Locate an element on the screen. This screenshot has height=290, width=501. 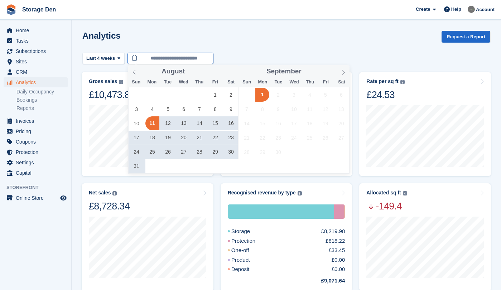
span: August 22, 2025 is located at coordinates (215, 138).